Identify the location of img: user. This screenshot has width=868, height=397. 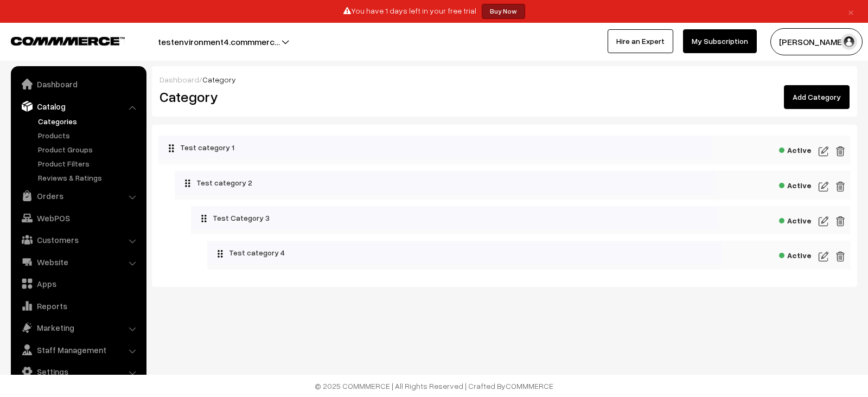
(849, 42).